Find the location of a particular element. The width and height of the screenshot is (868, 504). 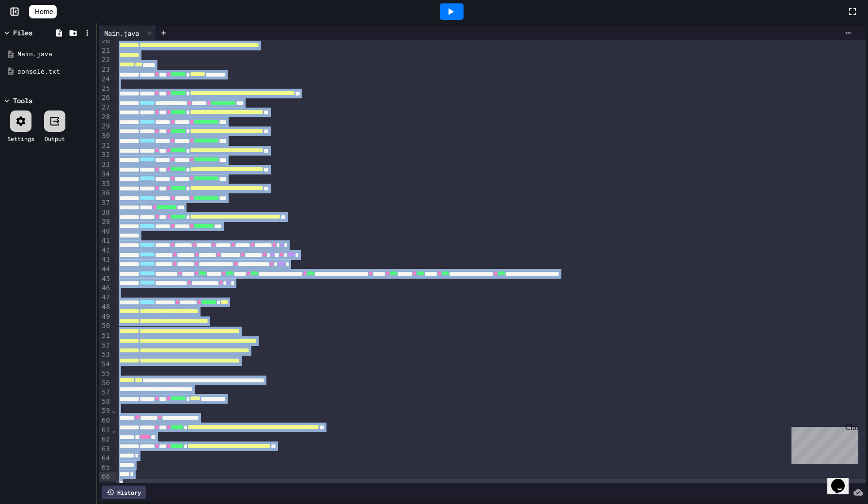

div: 51 is located at coordinates (105, 336).